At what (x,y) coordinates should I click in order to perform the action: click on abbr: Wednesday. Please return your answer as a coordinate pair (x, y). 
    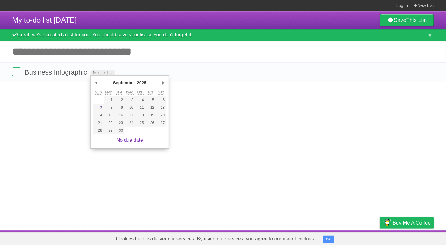
    Looking at the image, I should click on (130, 92).